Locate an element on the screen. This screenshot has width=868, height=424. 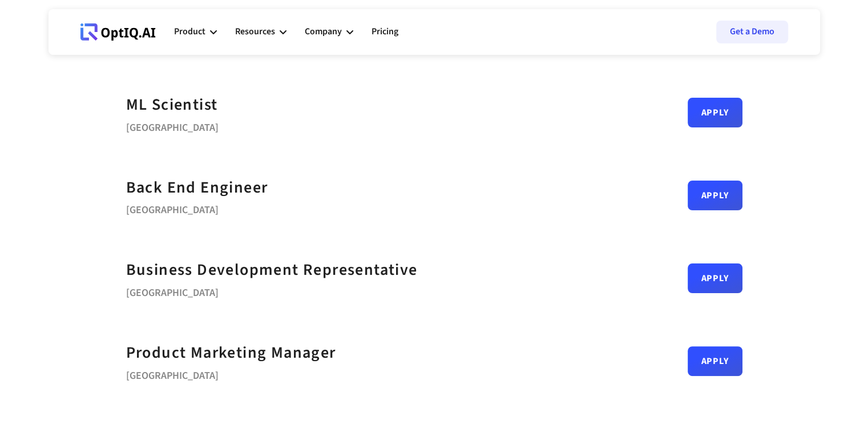
div: Back End Engineer is located at coordinates (197, 187).